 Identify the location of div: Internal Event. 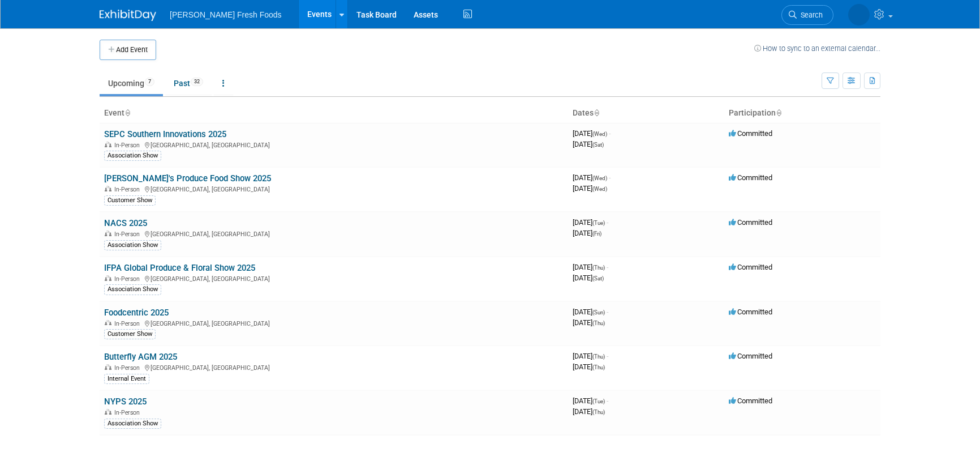
(126, 378).